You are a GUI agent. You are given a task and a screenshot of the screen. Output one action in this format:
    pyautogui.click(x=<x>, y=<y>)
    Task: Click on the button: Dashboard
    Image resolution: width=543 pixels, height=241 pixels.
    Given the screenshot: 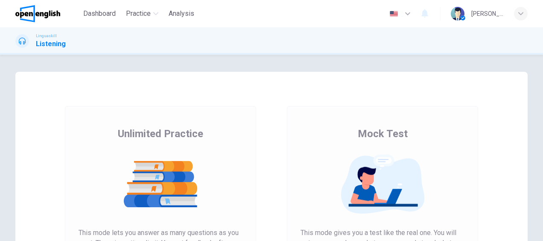 What is the action you would take?
    pyautogui.click(x=99, y=14)
    